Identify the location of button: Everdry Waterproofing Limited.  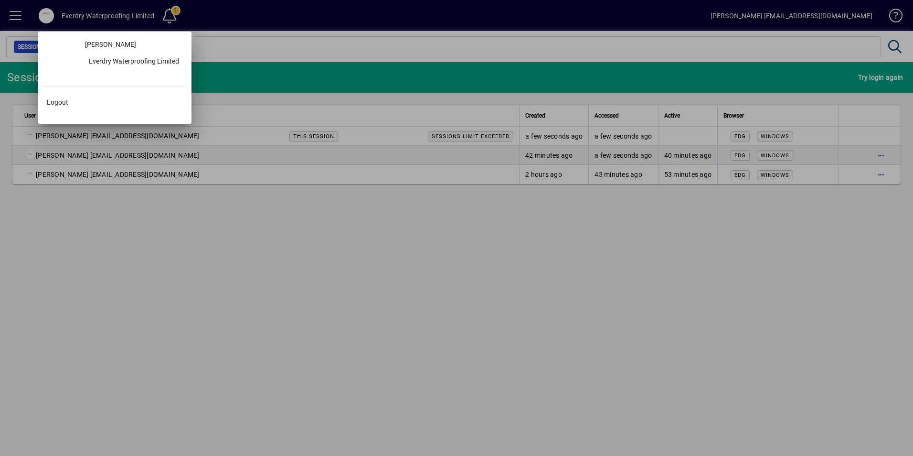
(134, 62).